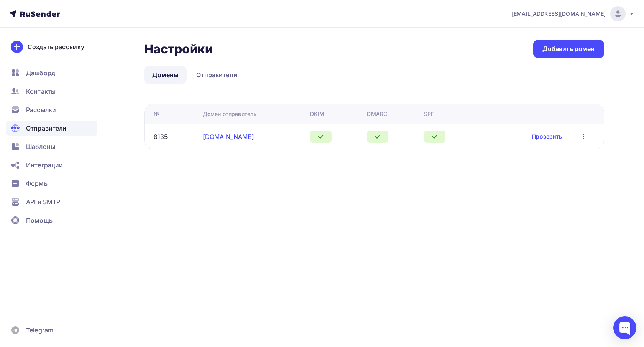  Describe the element at coordinates (161, 137) in the screenshot. I see `div: 8135` at that location.